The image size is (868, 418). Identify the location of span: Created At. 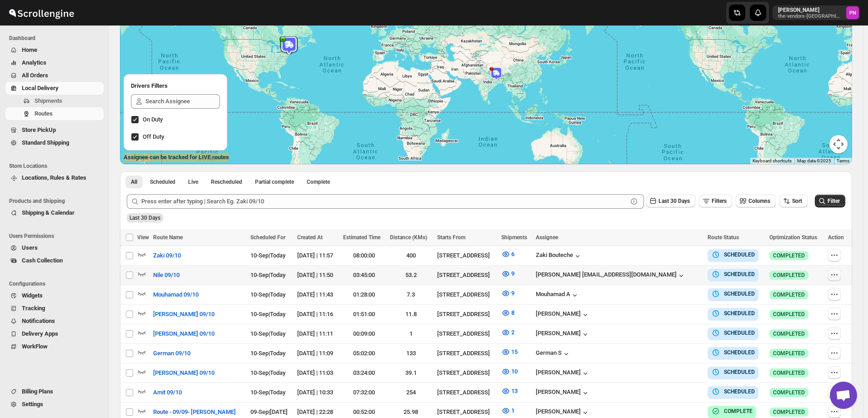
(310, 238).